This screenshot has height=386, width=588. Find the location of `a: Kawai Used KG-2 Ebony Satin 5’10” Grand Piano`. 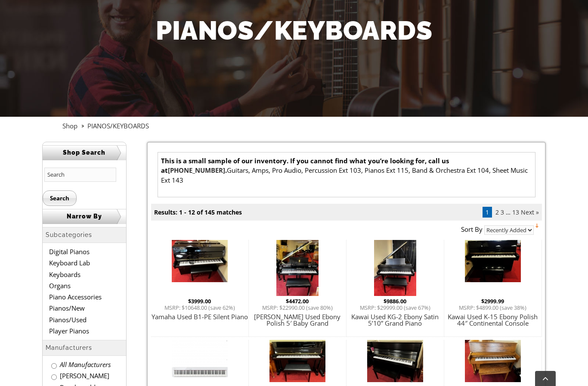

a: Kawai Used KG-2 Ebony Satin 5’10” Grand Piano is located at coordinates (395, 320).